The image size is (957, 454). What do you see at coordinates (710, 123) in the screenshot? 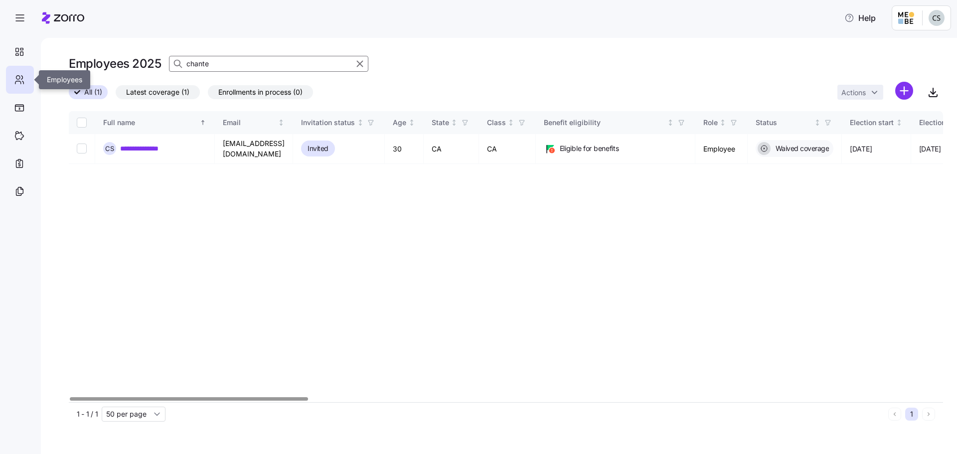
I see `div: Role` at bounding box center [710, 123].